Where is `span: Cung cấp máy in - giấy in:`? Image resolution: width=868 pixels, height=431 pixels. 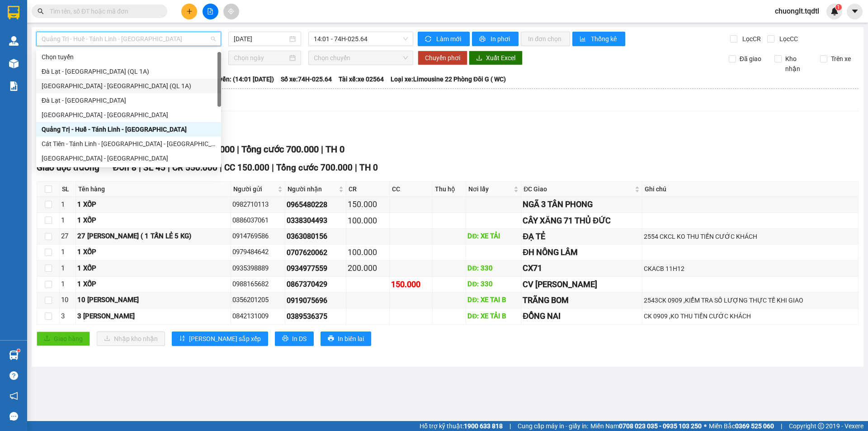 span: Cung cấp máy in - giấy in: is located at coordinates (553, 426).